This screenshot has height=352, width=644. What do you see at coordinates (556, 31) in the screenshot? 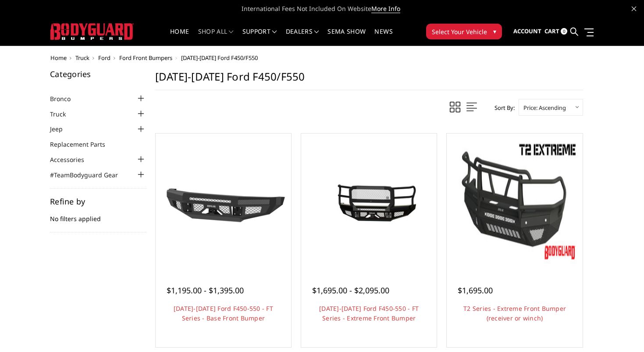
I see `a: Cart 0` at bounding box center [556, 31].